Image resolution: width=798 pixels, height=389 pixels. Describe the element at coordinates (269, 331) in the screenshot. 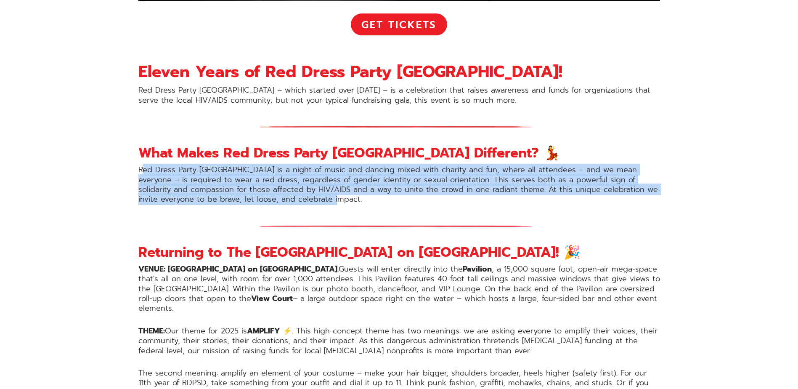

I see `strong: AMPLIFY ⚡️` at that location.